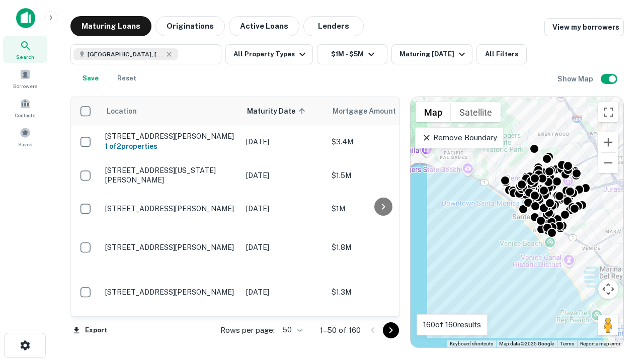 The height and width of the screenshot is (362, 644). Describe the element at coordinates (475, 112) in the screenshot. I see `button: Show satellite imagery` at that location.